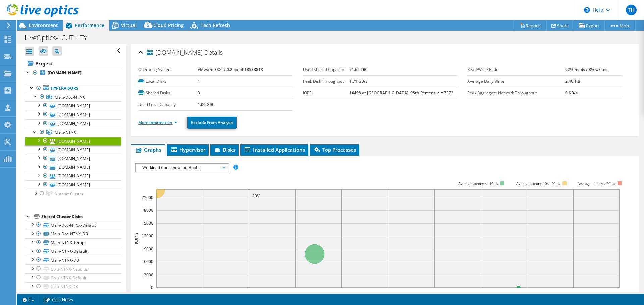 The width and height of the screenshot is (644, 305). I want to click on label: Local Disks, so click(168, 81).